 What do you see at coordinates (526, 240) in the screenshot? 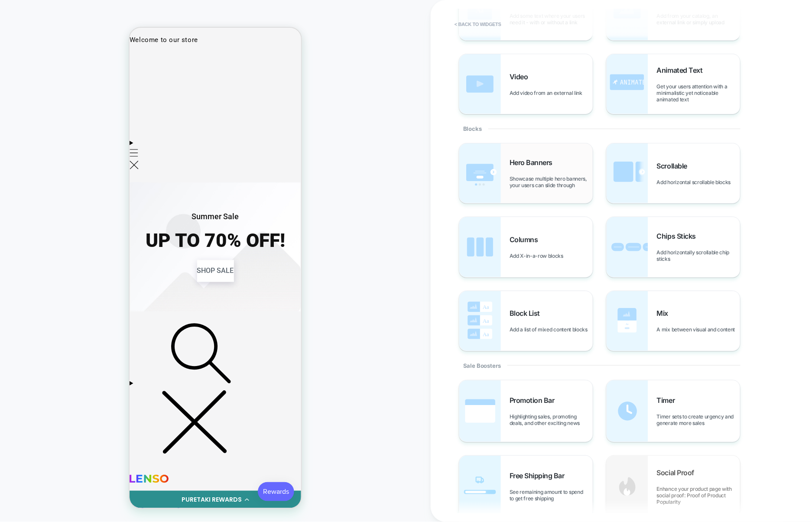
I see `span: Columns` at bounding box center [526, 240].